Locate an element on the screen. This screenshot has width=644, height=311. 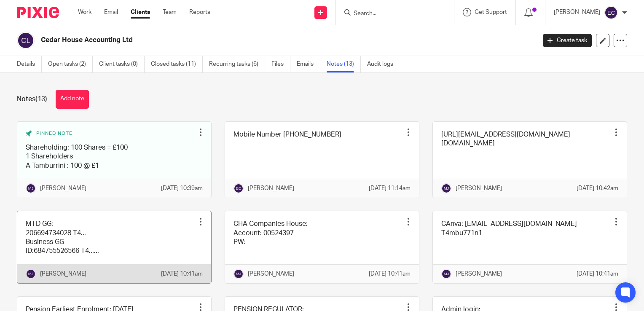
input: Search is located at coordinates (391, 14).